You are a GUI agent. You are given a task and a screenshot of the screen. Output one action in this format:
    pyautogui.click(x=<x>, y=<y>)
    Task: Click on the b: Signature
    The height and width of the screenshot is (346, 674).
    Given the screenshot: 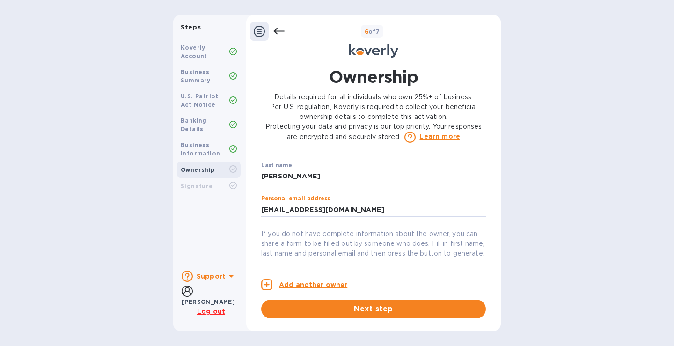 What is the action you would take?
    pyautogui.click(x=196, y=186)
    